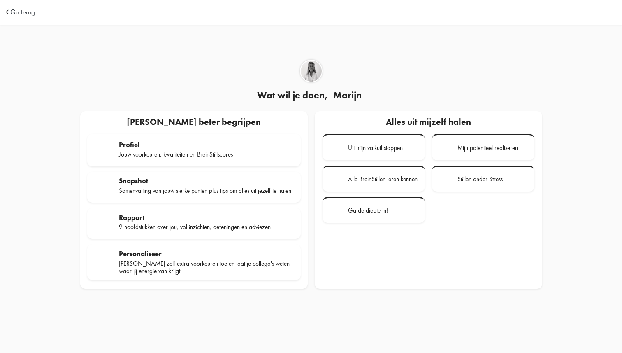  Describe the element at coordinates (194, 187) in the screenshot. I see `a: Snapshot Samenvatting van jouw sterke punten plus tips om alles uit jezelf te halen` at that location.